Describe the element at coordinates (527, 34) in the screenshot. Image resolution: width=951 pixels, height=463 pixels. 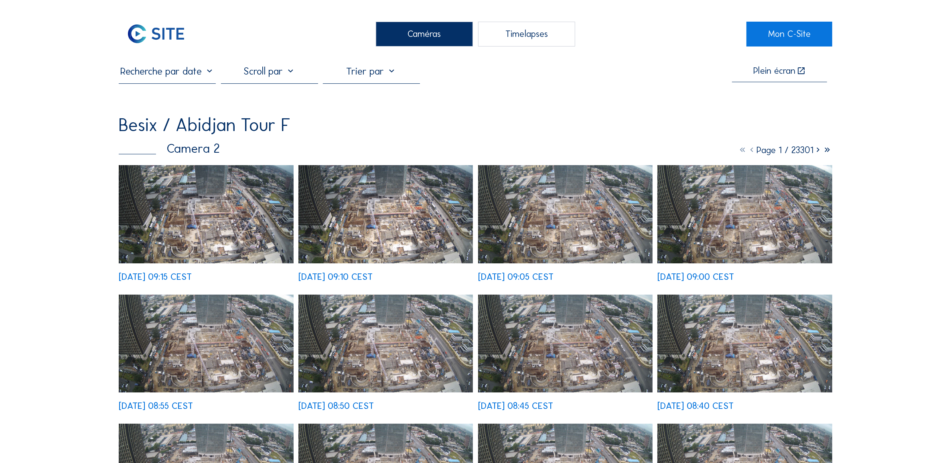
I see `div: Timelapses` at that location.